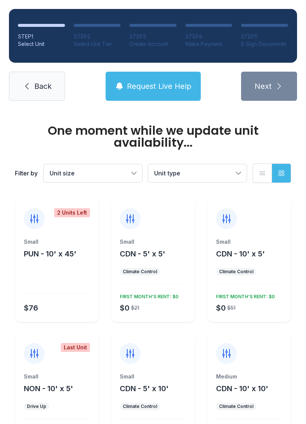  Describe the element at coordinates (41, 37) in the screenshot. I see `div: STEP 1` at that location.